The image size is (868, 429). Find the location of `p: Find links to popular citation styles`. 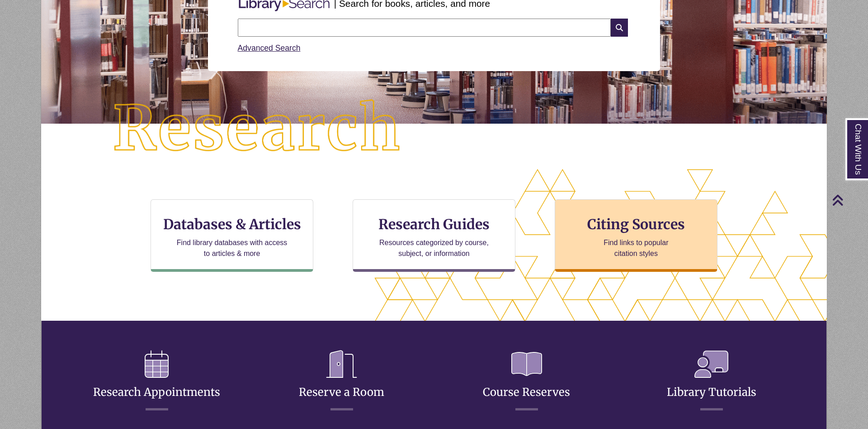

p: Find links to popular citation styles is located at coordinates (636, 248).